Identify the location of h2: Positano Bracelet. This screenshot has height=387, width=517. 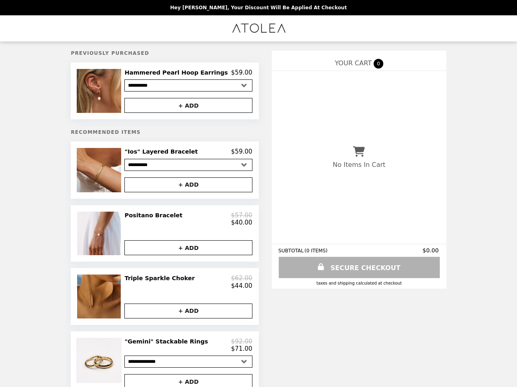
(155, 216).